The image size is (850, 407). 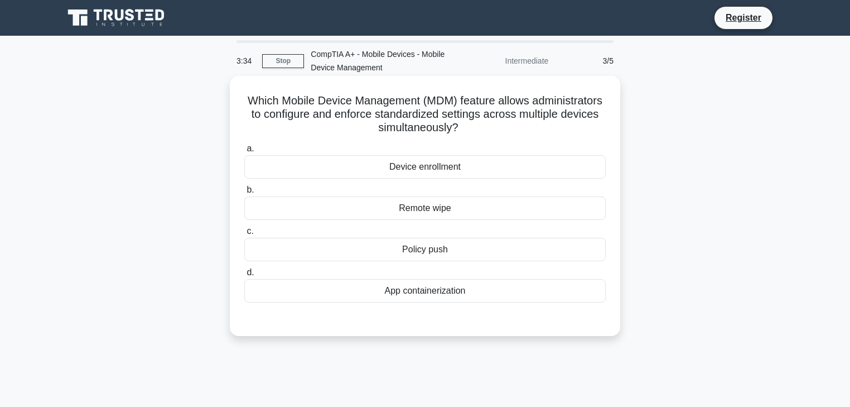 I want to click on div: CompTIA A+ - Mobile Devices - Mobile Device Management, so click(x=380, y=61).